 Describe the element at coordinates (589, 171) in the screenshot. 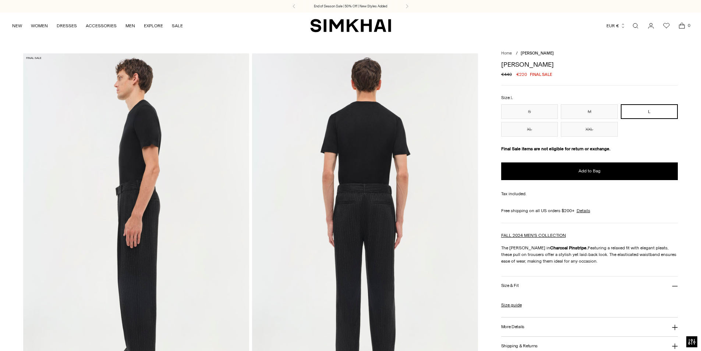

I see `span: Add to Bag` at that location.